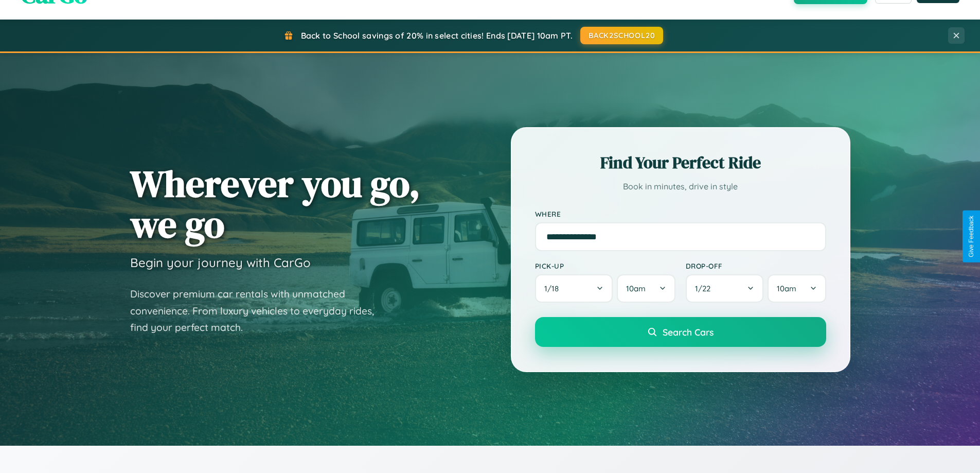 Image resolution: width=980 pixels, height=473 pixels. What do you see at coordinates (554, 288) in the screenshot?
I see `span: 1 / 18` at bounding box center [554, 288].